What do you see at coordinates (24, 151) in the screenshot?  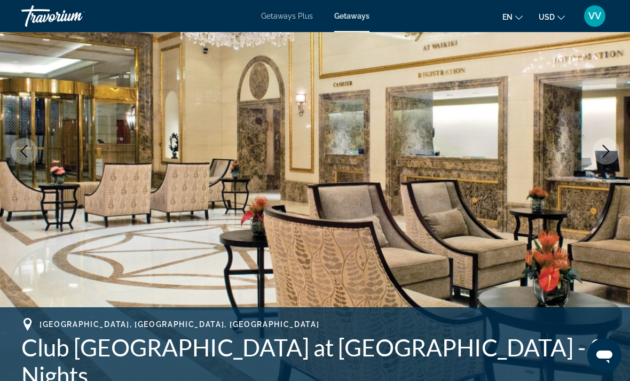 I see `button: Previous image` at bounding box center [24, 151].